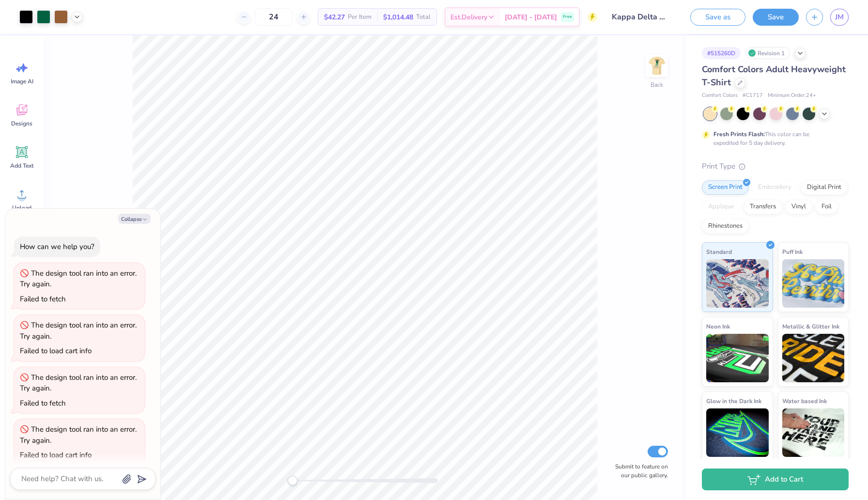 The image size is (868, 500). What do you see at coordinates (726, 188) in the screenshot?
I see `div: Screen Print` at bounding box center [726, 188].